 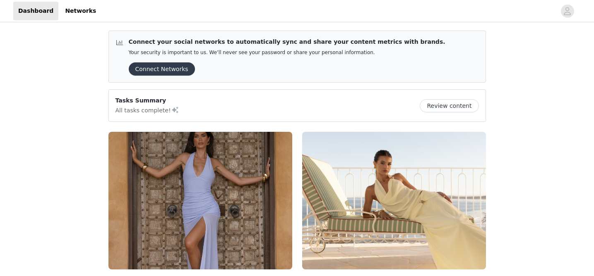 What do you see at coordinates (162, 69) in the screenshot?
I see `button: Connect Networks` at bounding box center [162, 69].